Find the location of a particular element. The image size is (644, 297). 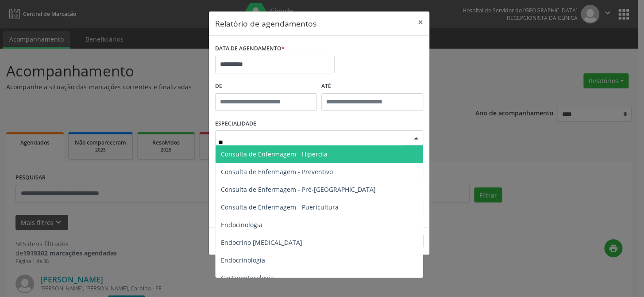

label: ATÉ is located at coordinates (372, 86).